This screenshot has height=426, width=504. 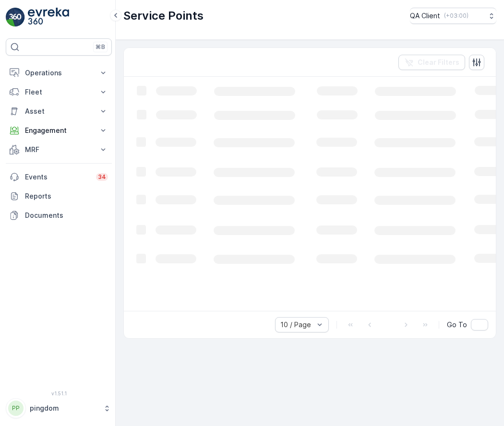 I want to click on p: 34, so click(x=102, y=177).